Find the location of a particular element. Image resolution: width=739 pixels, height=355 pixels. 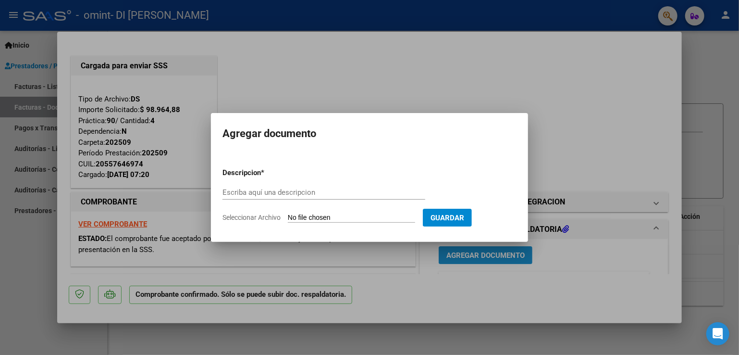

div: Open Intercom Messenger is located at coordinates (718, 333).